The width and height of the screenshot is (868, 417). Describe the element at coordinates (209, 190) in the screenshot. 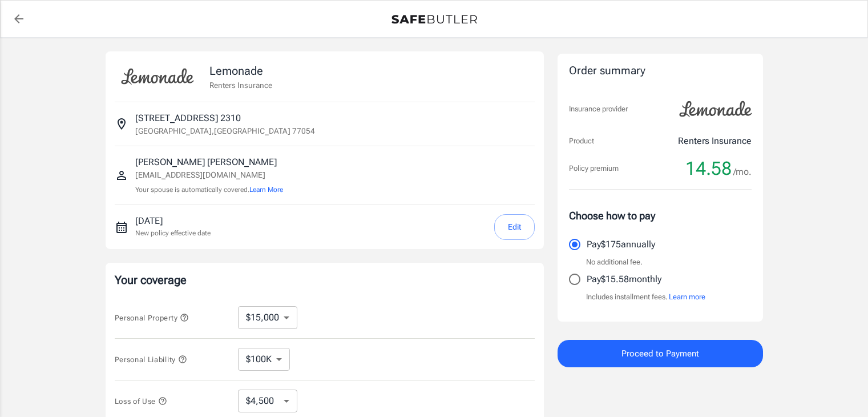

I see `p: Your spouse is automatically covered.` at that location.